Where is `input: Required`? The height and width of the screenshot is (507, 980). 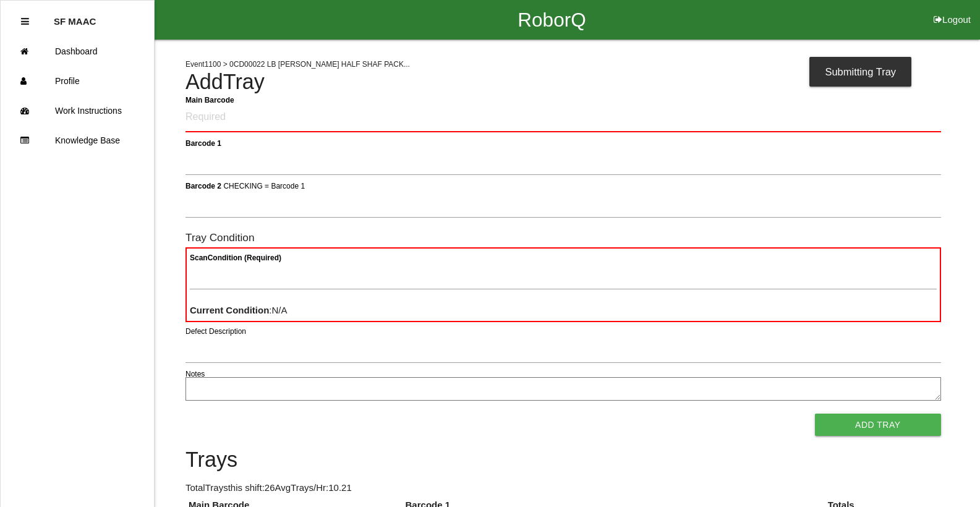
input: Required is located at coordinates (563, 118).